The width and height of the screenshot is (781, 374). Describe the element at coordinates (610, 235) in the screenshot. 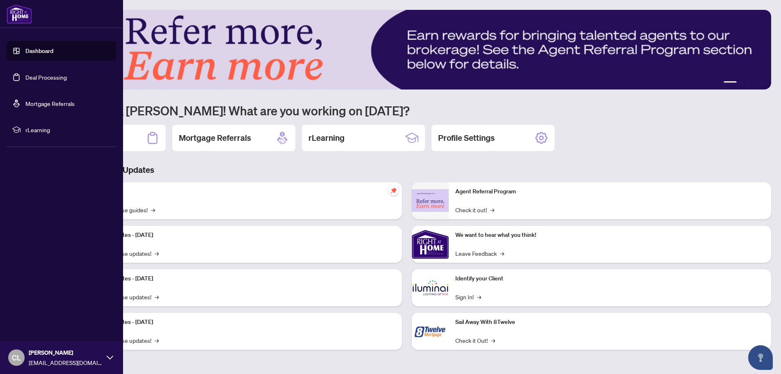

I see `p: We want to hear what you think!` at that location.